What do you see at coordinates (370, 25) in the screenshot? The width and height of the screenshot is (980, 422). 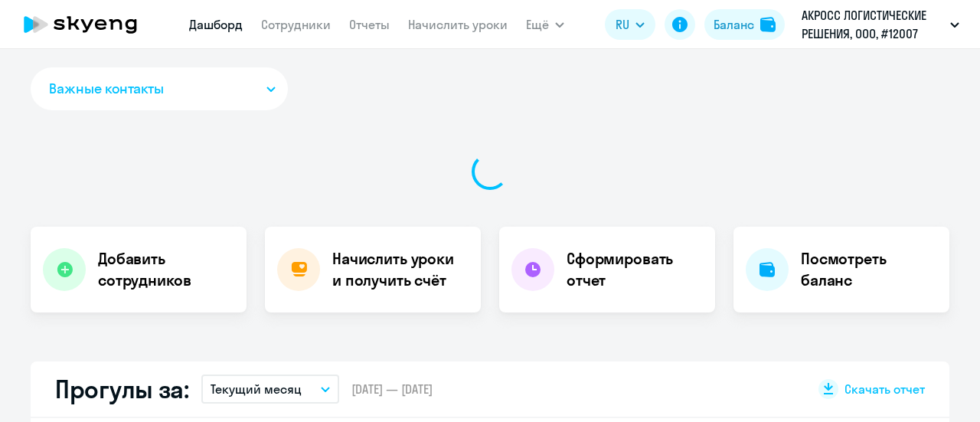 I see `a: Отчеты` at bounding box center [370, 25].